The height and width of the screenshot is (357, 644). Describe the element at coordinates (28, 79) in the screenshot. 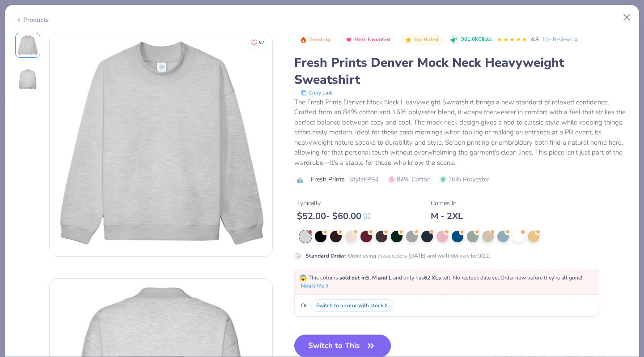

I see `img: Back` at that location.